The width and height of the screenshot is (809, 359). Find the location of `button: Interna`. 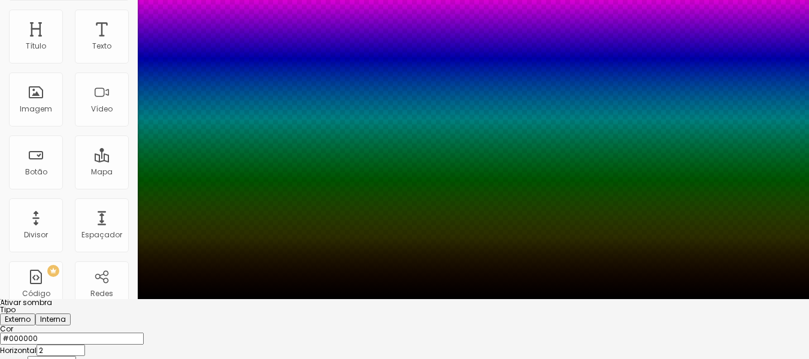

button: Interna is located at coordinates (53, 319).